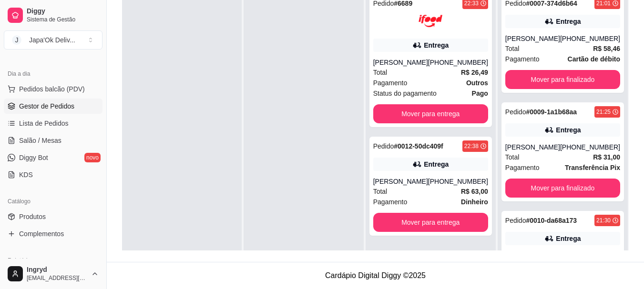 The width and height of the screenshot is (644, 289). Describe the element at coordinates (430, 21) in the screenshot. I see `img: ifood` at that location.